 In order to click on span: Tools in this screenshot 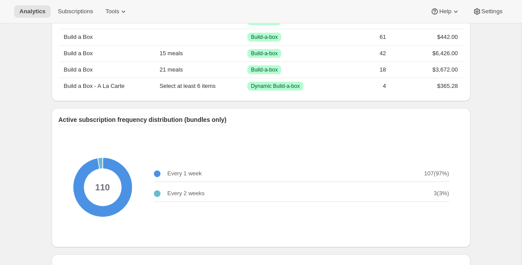, I will do `click(112, 11)`.